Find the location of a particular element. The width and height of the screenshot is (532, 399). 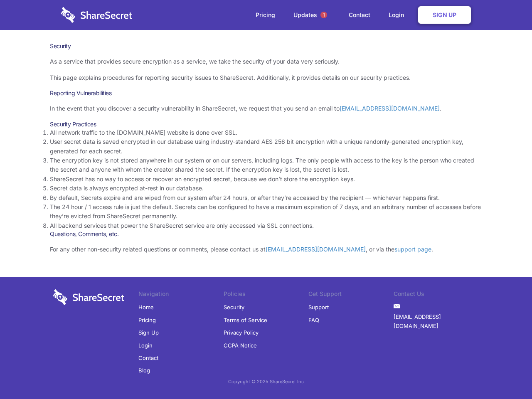

p: For any other non-security related questions or comments, please contact us at , or via the . is located at coordinates (266, 249).